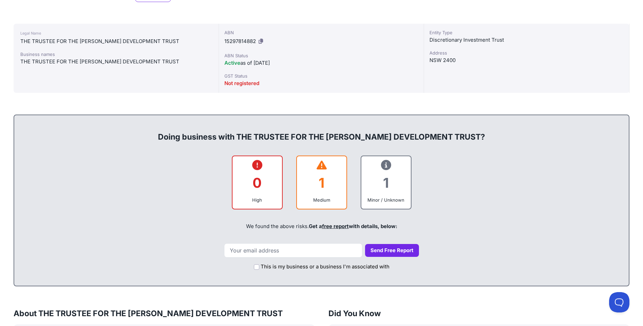 The width and height of the screenshot is (643, 326). What do you see at coordinates (322, 227) in the screenshot?
I see `div: We found the above risks.` at bounding box center [322, 227].